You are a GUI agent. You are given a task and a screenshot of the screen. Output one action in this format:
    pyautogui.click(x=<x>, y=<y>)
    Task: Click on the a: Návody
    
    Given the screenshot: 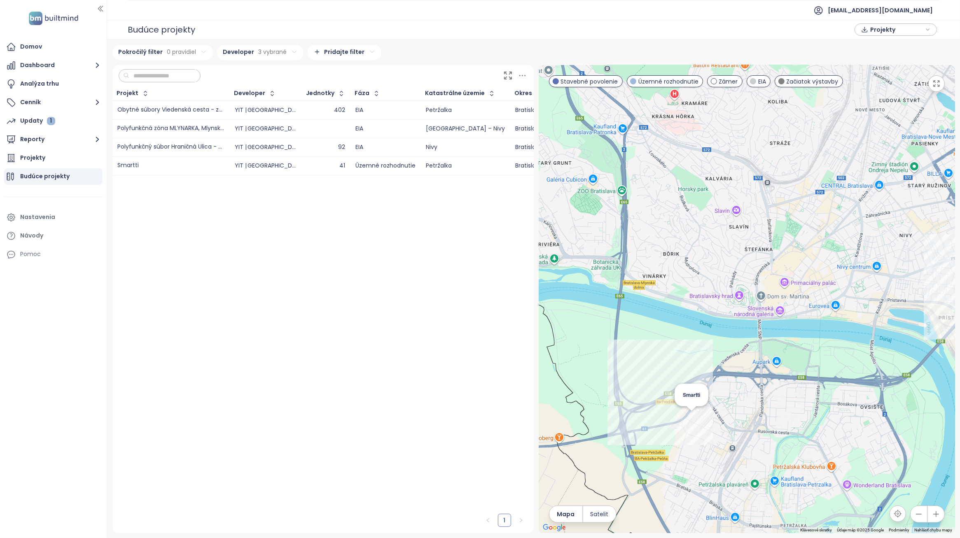 What is the action you would take?
    pyautogui.click(x=53, y=236)
    